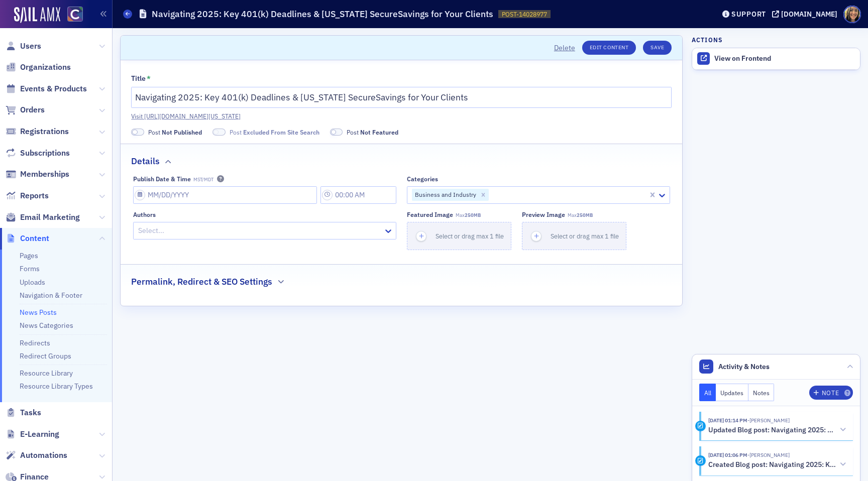 The image size is (868, 481). I want to click on span: Events & Products, so click(53, 89).